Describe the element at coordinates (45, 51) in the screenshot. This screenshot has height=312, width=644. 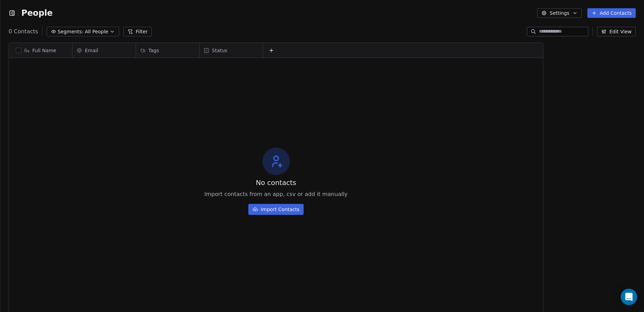
I see `span: Full Name` at that location.